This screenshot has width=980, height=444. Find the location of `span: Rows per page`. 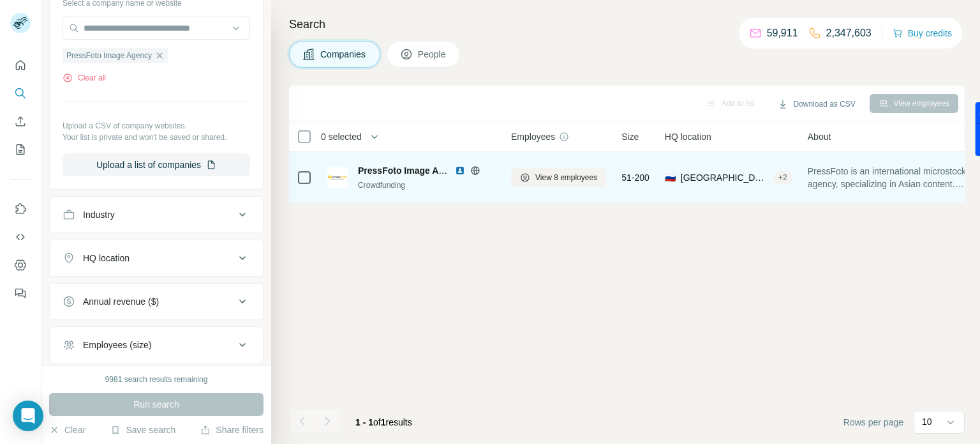

span: Rows per page is located at coordinates (874, 422).